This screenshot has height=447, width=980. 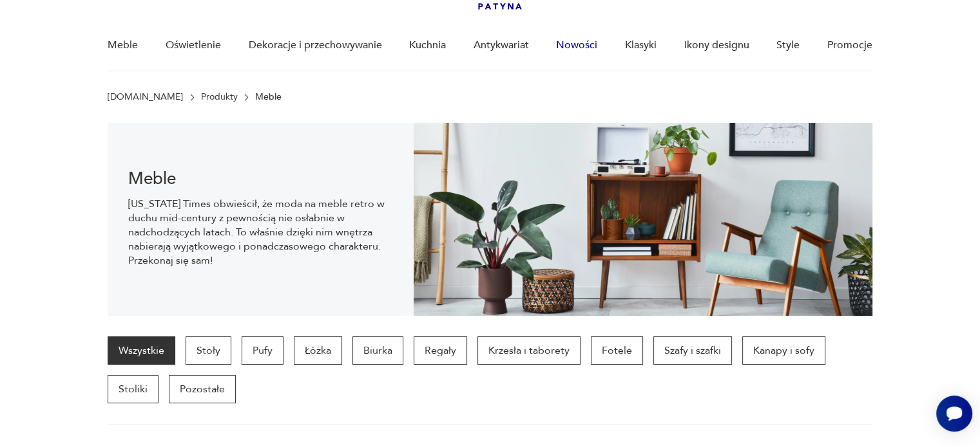 What do you see at coordinates (133, 389) in the screenshot?
I see `a: Stoliki` at bounding box center [133, 389].